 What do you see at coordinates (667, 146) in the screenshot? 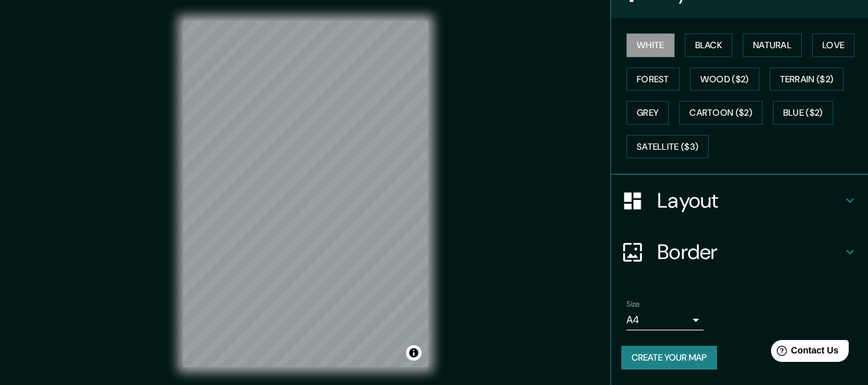
I see `button: Satellite ($3)` at bounding box center [667, 146].